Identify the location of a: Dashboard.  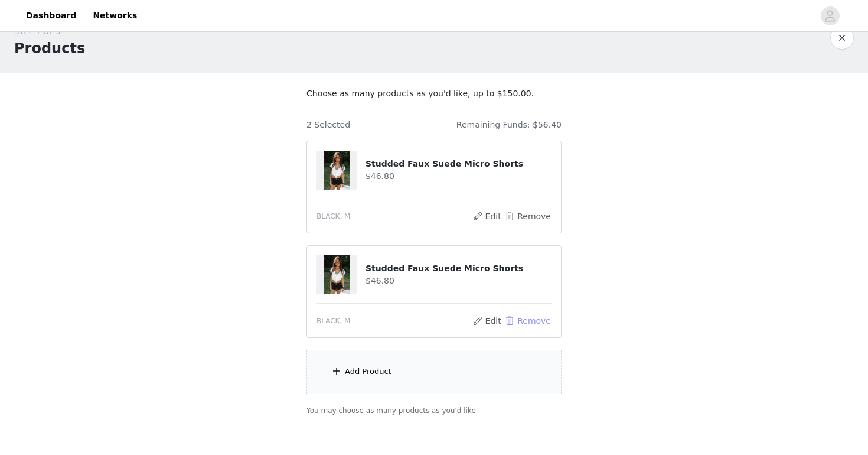
(51, 15).